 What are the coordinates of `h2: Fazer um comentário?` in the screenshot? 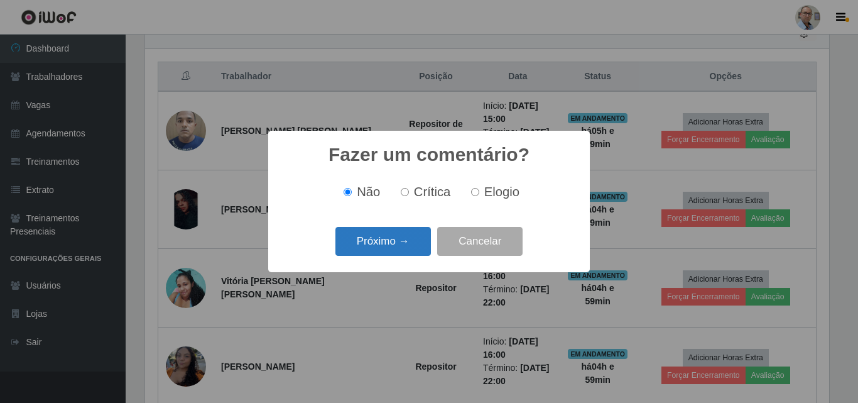 It's located at (429, 155).